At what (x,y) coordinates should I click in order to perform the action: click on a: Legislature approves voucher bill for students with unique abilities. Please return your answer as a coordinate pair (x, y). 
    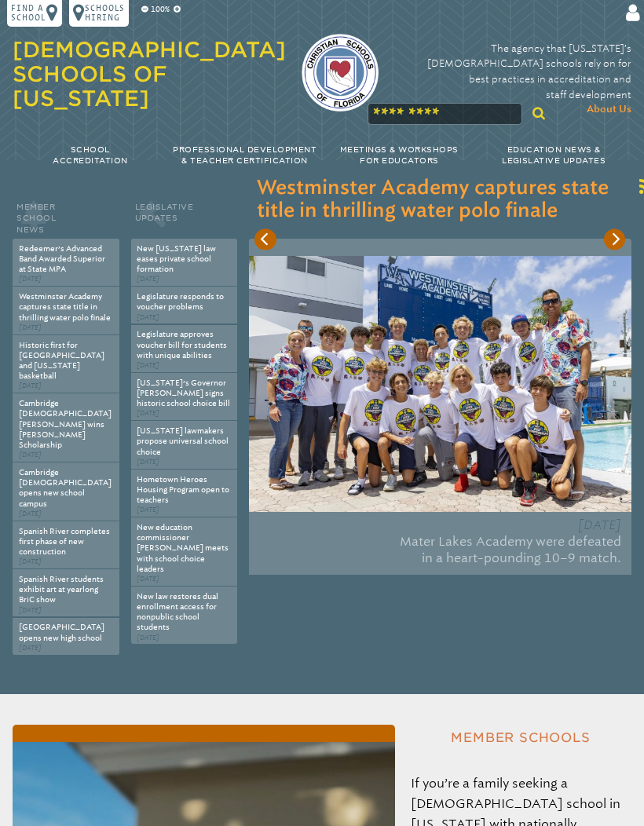
    Looking at the image, I should click on (181, 345).